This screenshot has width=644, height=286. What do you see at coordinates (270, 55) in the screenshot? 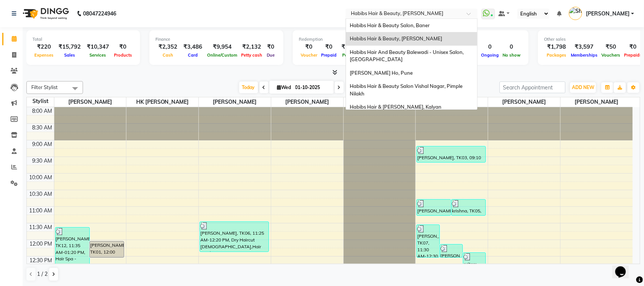
I see `span: Due` at bounding box center [270, 55].